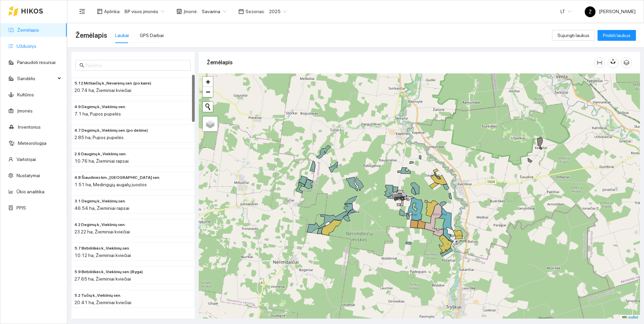 The width and height of the screenshot is (644, 324). I want to click on a: Žemėlapis, so click(28, 30).